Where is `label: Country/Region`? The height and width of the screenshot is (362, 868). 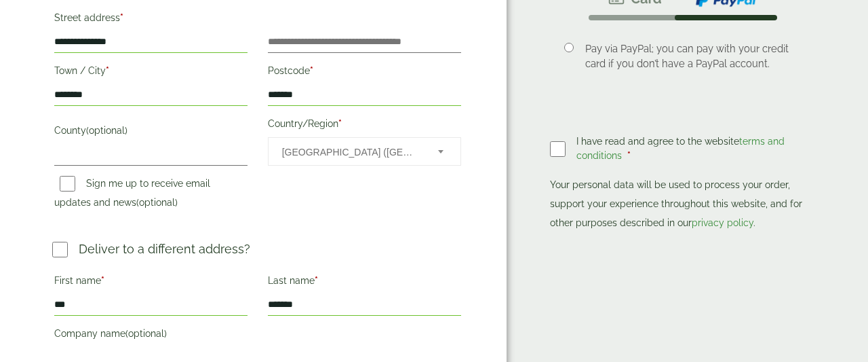
label: Country/Region is located at coordinates (364, 125).